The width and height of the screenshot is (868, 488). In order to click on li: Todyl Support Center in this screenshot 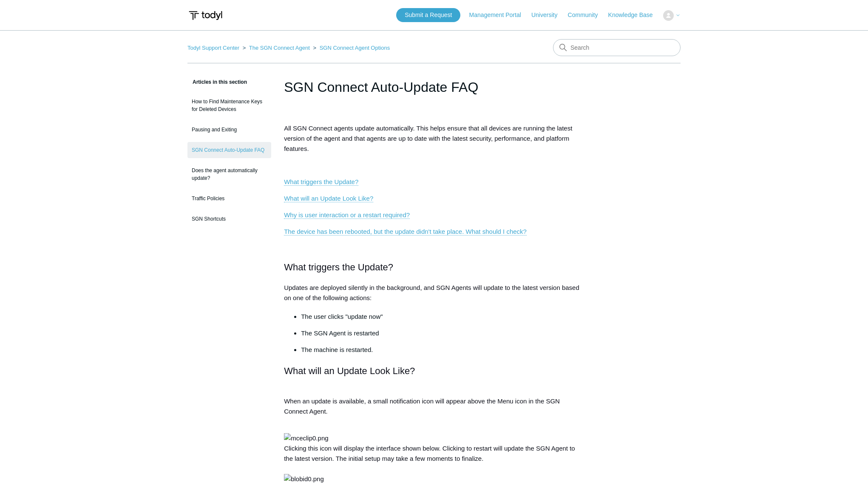, I will do `click(214, 47)`.